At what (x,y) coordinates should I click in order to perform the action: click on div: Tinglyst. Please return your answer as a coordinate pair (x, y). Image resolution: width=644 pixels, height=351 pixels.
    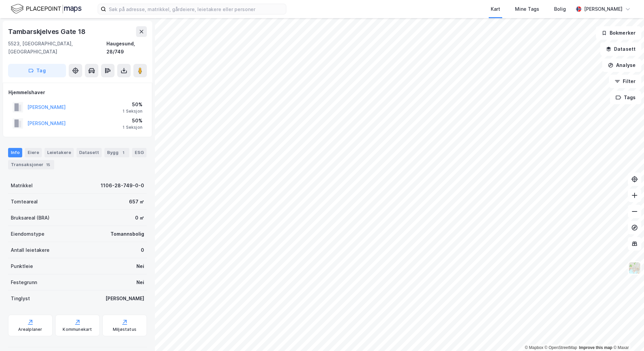
    Looking at the image, I should click on (20, 299).